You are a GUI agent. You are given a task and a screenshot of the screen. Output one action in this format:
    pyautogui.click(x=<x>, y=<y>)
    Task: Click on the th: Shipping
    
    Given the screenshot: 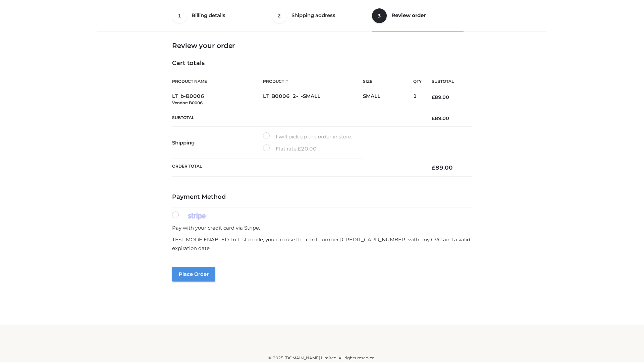 What is the action you would take?
    pyautogui.click(x=217, y=143)
    